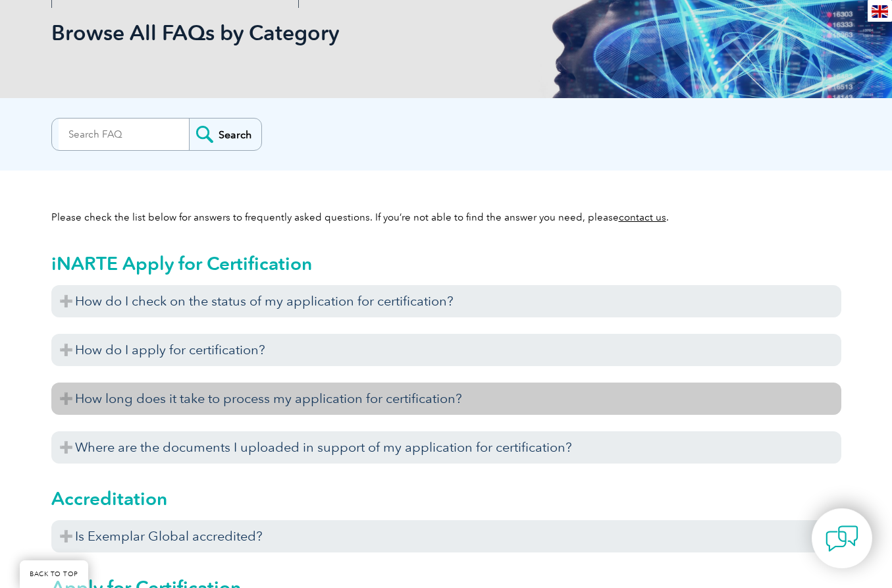 This screenshot has height=588, width=892. Describe the element at coordinates (447, 301) in the screenshot. I see `h3: How do I check on the status of my application for certification?` at that location.